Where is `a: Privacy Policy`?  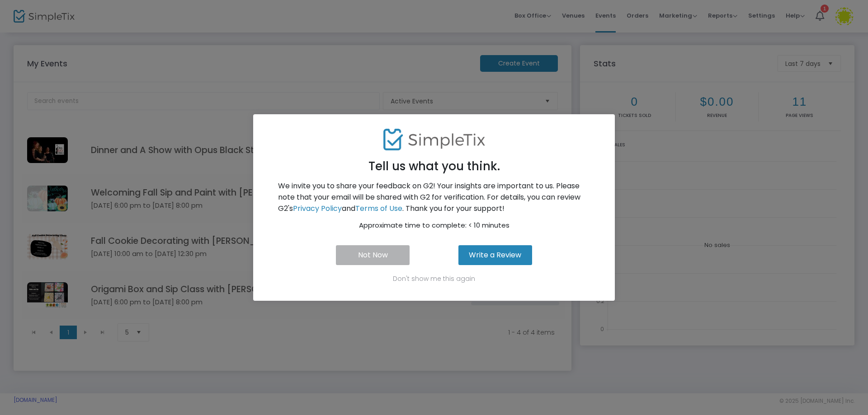 a: Privacy Policy is located at coordinates (317, 208).